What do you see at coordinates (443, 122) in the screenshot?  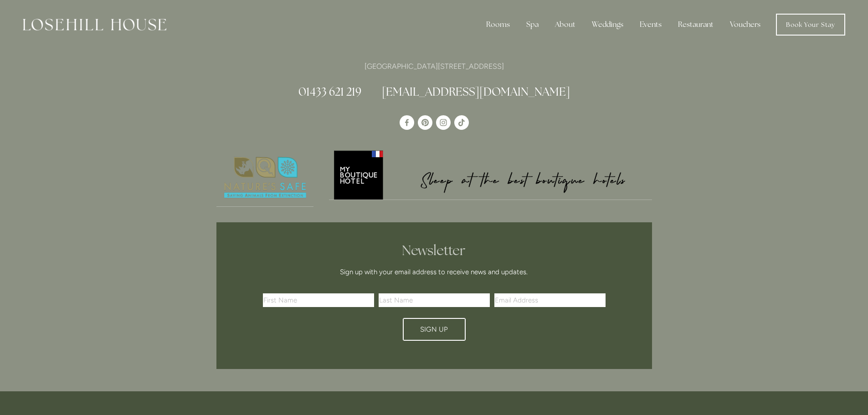 I see `a: Instagram` at bounding box center [443, 122].